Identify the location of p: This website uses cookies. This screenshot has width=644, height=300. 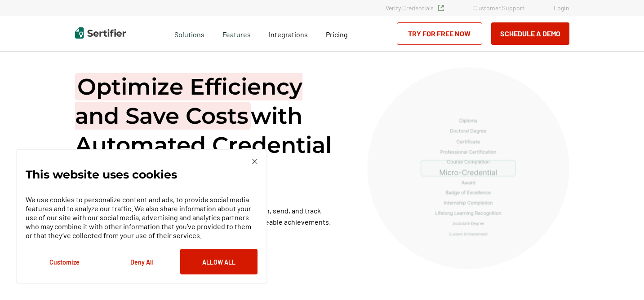
(101, 175).